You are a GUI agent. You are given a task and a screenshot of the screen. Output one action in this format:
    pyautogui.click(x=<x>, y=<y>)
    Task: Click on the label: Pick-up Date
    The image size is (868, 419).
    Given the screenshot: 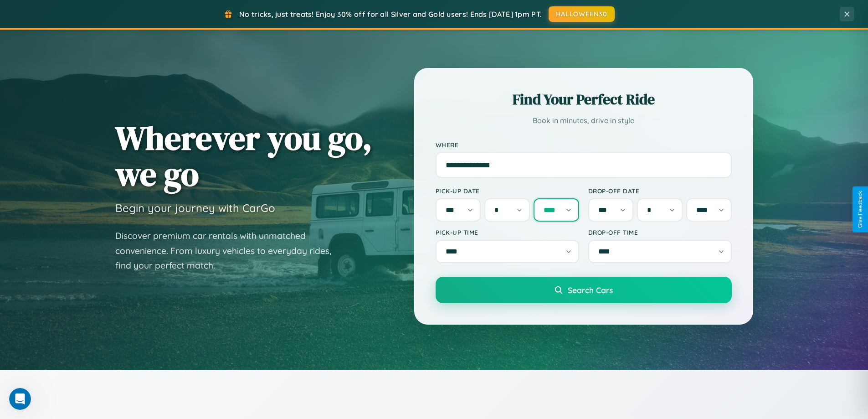 What is the action you would take?
    pyautogui.click(x=507, y=191)
    